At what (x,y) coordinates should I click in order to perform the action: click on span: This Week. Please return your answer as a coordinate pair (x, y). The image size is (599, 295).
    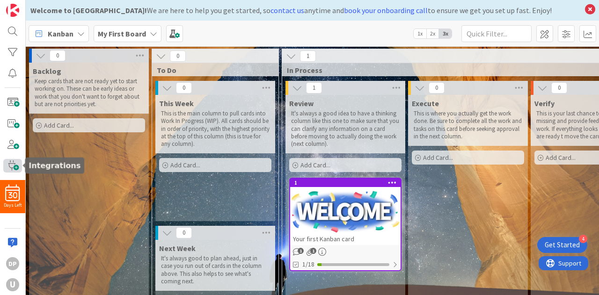
    Looking at the image, I should click on (176, 103).